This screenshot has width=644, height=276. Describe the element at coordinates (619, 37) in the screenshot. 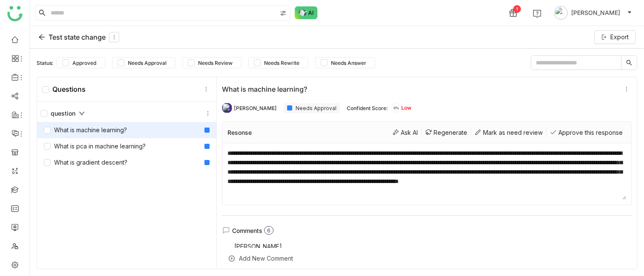

I see `span: Export` at that location.